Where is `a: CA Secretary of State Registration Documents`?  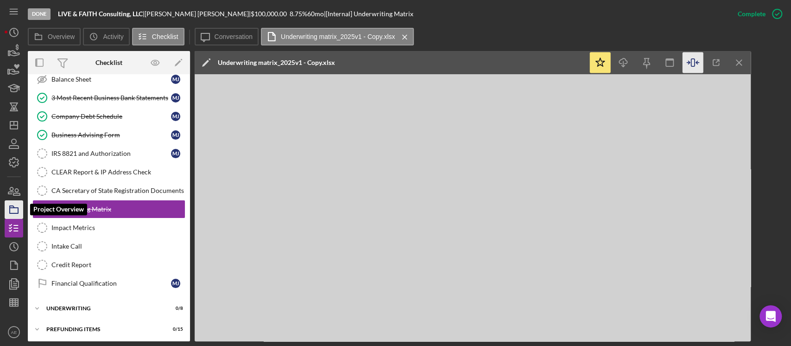 a: CA Secretary of State Registration Documents is located at coordinates (109, 191).